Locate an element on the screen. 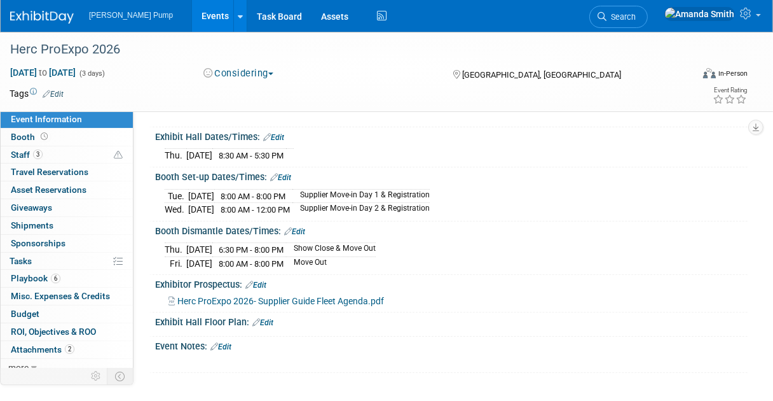 Image resolution: width=773 pixels, height=401 pixels. a: Budget is located at coordinates (67, 314).